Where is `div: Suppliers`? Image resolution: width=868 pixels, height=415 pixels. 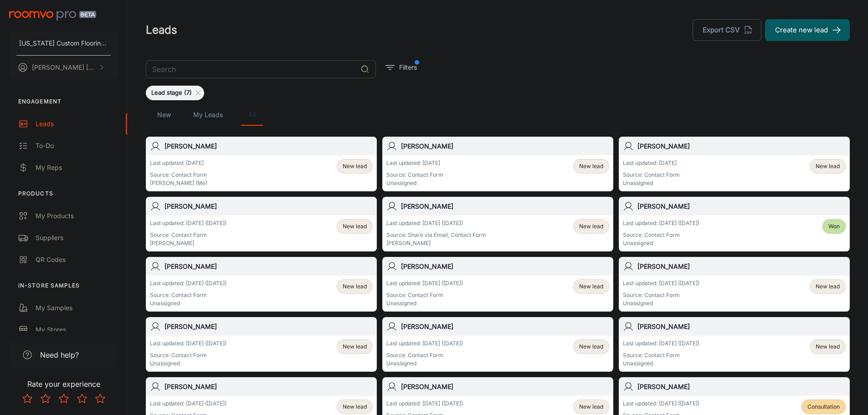
div: Suppliers is located at coordinates (76, 238).